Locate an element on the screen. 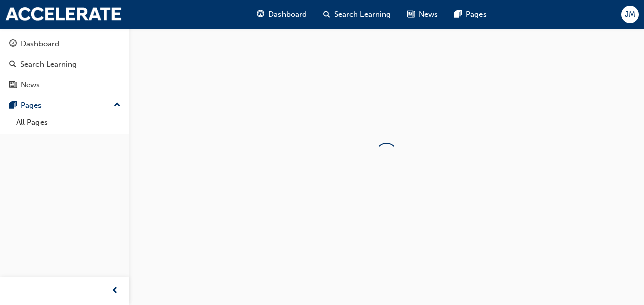  span: News is located at coordinates (428, 14).